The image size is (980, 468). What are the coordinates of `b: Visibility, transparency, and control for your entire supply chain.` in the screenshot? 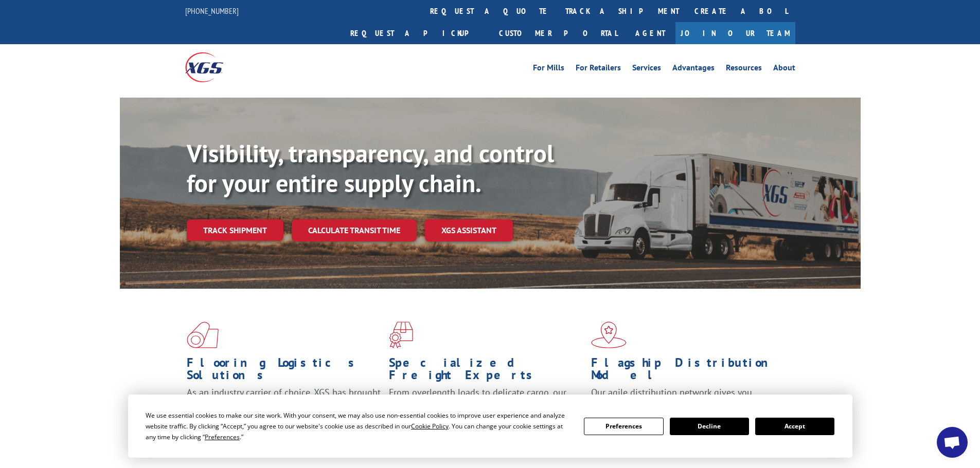 It's located at (371, 168).